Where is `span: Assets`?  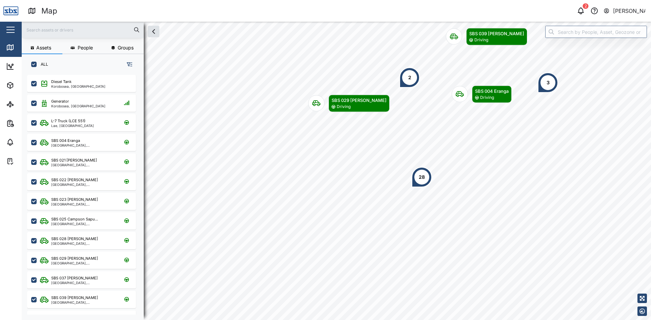 span: Assets is located at coordinates (44, 48).